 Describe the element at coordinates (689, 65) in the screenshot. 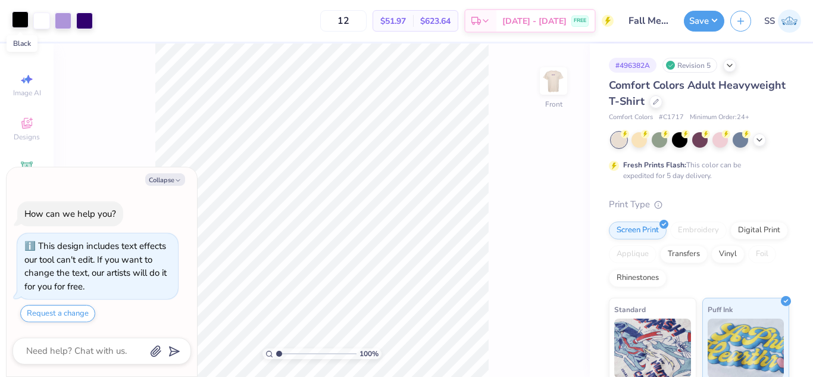

I see `div: Revision 5` at that location.